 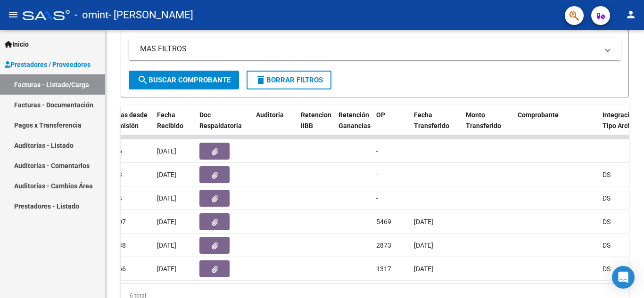 What do you see at coordinates (289, 80) in the screenshot?
I see `button: Borrar Filtros` at bounding box center [289, 80].